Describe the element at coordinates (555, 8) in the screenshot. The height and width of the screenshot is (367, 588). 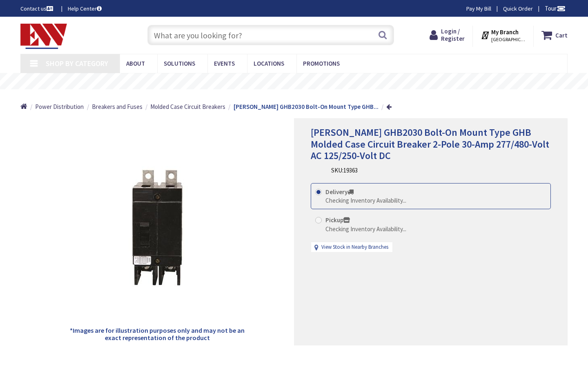
I see `span: Tour` at that location.